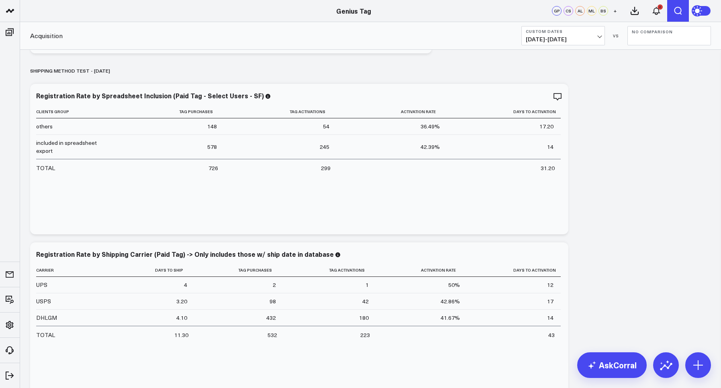 This screenshot has width=721, height=388. I want to click on div: 3.20, so click(182, 302).